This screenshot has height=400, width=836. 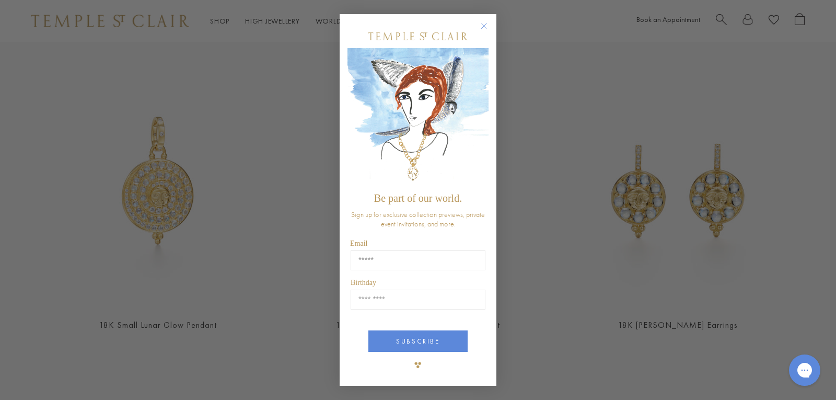 What do you see at coordinates (489, 31) in the screenshot?
I see `button: Close dialog` at bounding box center [489, 31].